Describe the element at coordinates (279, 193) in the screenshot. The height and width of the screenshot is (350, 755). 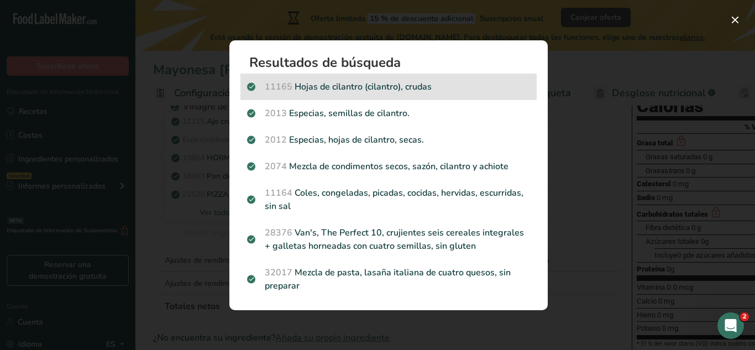
I see `span: 11164` at that location.